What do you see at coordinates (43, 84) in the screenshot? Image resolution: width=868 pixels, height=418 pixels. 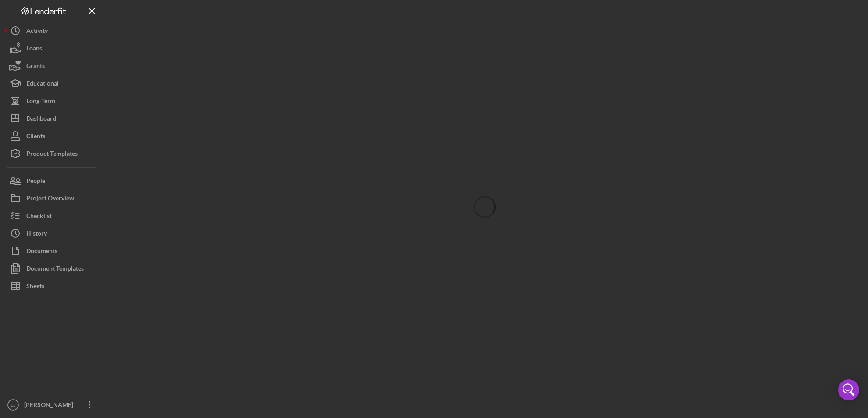 I see `div: Educational` at bounding box center [43, 84].